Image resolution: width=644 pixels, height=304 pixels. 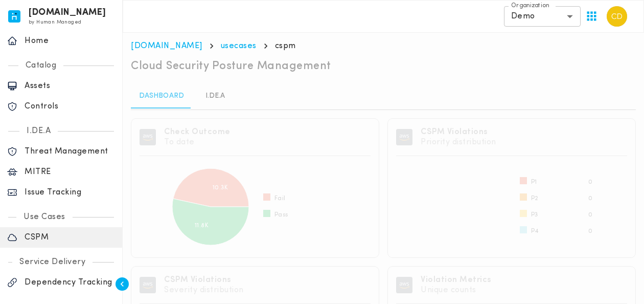 I want to click on a: usecases, so click(x=239, y=46).